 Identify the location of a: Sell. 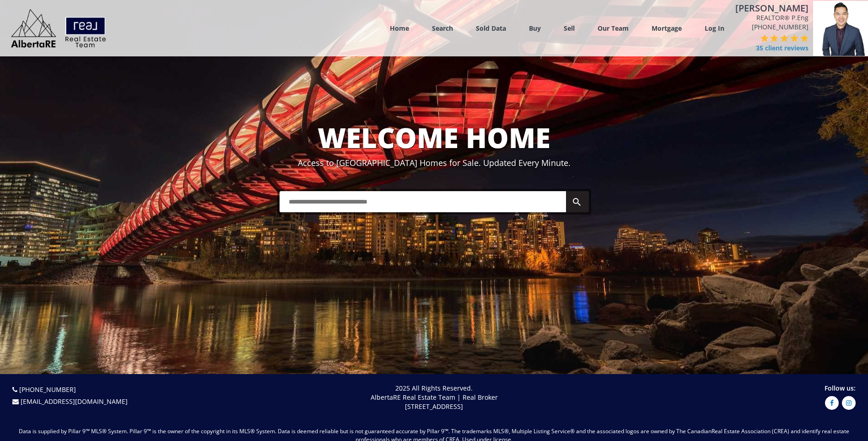
(569, 28).